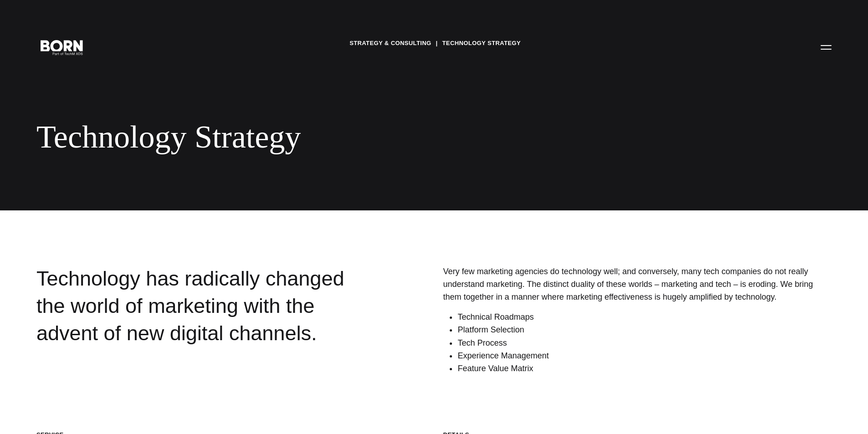 Image resolution: width=868 pixels, height=434 pixels. Describe the element at coordinates (644, 356) in the screenshot. I see `li: Experience Management` at that location.